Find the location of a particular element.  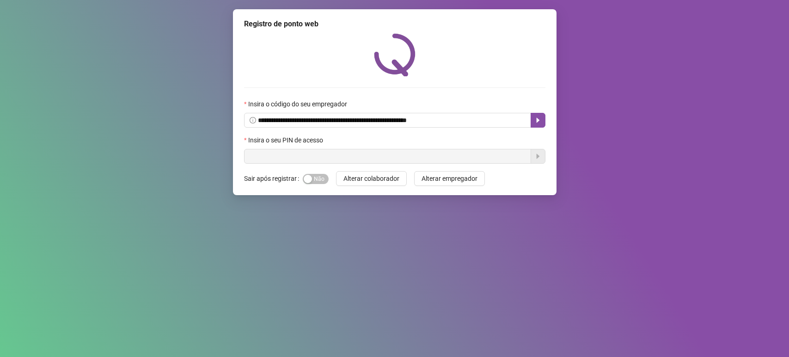

span: info-circle is located at coordinates (253, 120).